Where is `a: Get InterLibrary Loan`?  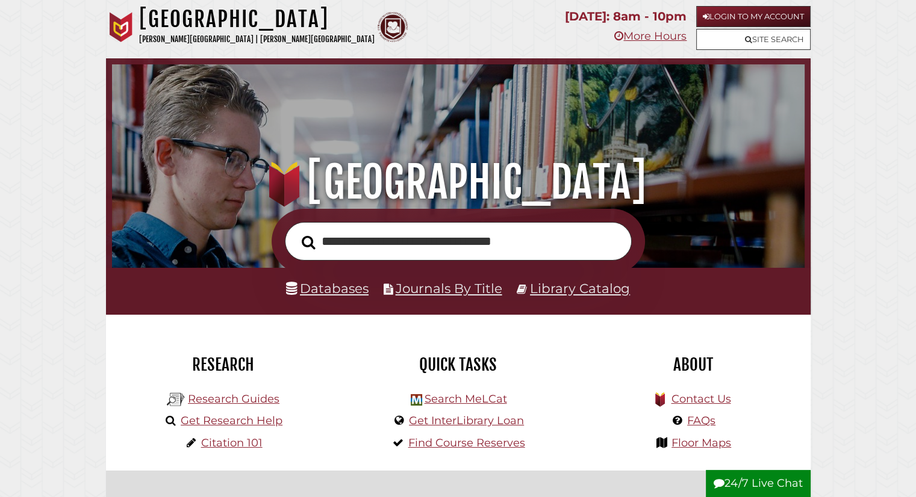
a: Get InterLibrary Loan is located at coordinates (466, 421).